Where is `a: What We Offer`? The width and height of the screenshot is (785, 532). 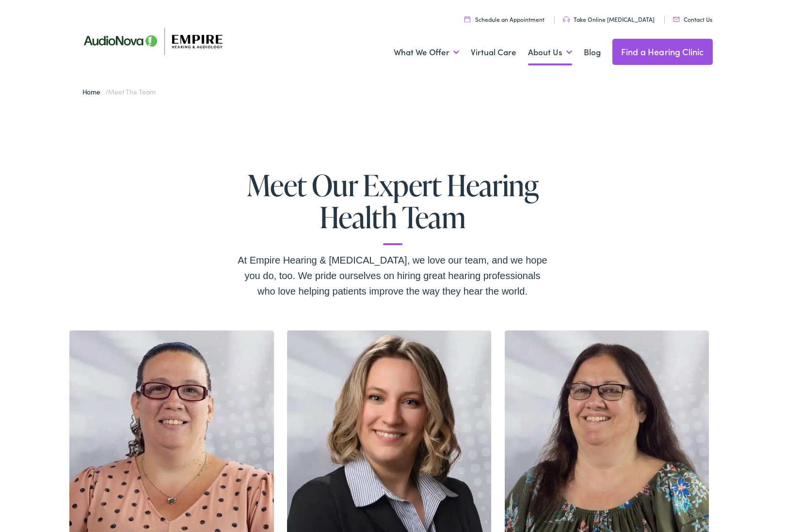 a: What We Offer is located at coordinates (426, 53).